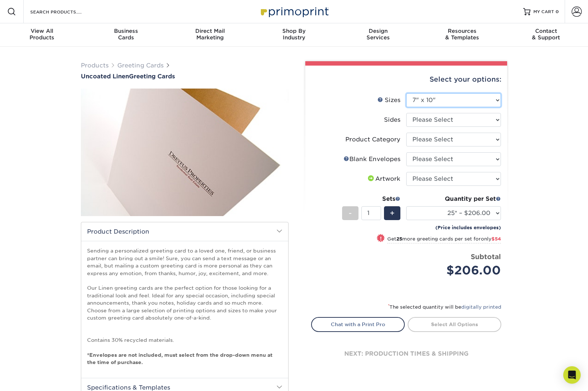 This screenshot has height=391, width=588. Describe the element at coordinates (210, 35) in the screenshot. I see `a: Direct MailMarketing` at that location.